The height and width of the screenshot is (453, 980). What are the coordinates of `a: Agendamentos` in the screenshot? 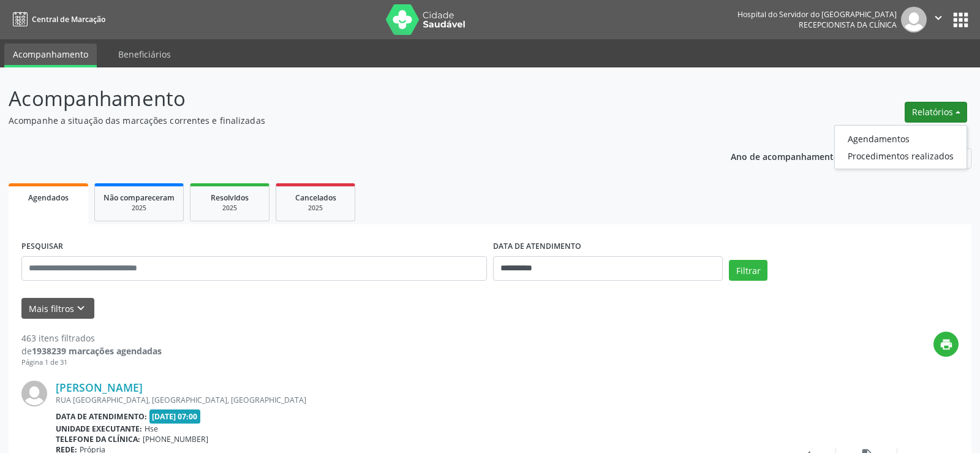 It's located at (900, 139).